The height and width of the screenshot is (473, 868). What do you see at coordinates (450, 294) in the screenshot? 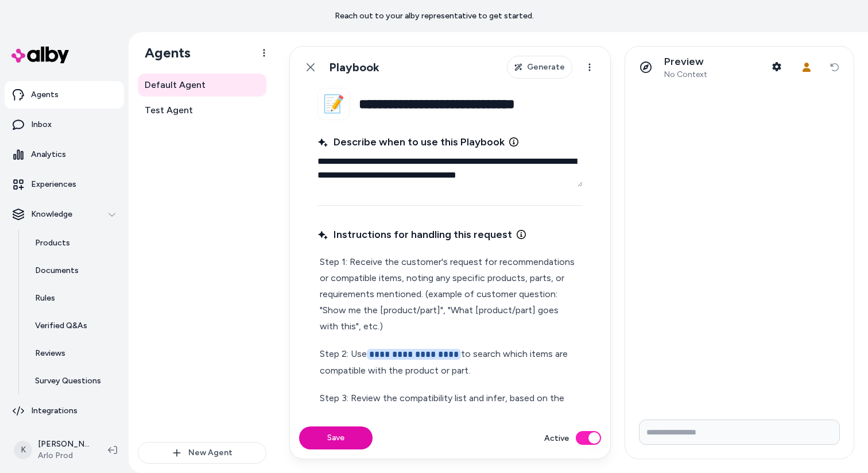
I see `p: Step 1: Receive the customer's request for recommendations or compatible items, noting any specif...` at bounding box center [450, 294].